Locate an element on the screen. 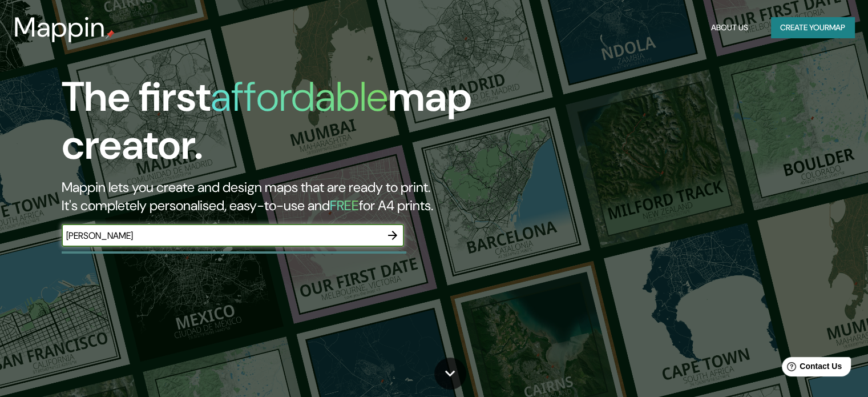 The height and width of the screenshot is (397, 868). input: Choose your favourite place is located at coordinates (222, 235).